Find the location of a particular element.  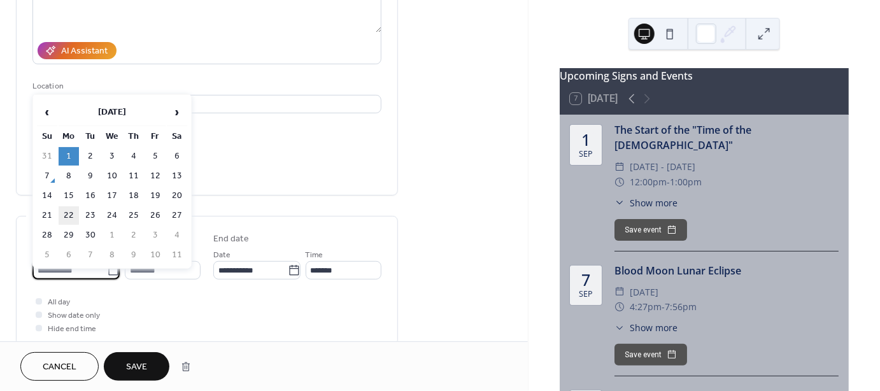

span: Date is located at coordinates (222, 255).